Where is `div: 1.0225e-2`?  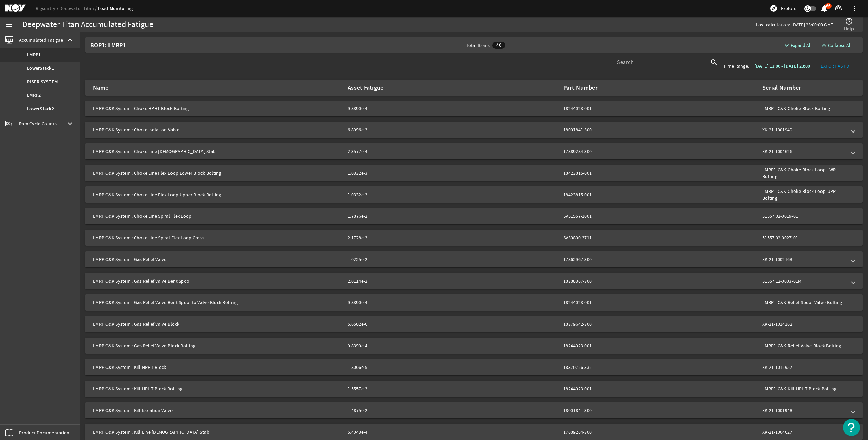
div: 1.0225e-2 is located at coordinates (377, 259).